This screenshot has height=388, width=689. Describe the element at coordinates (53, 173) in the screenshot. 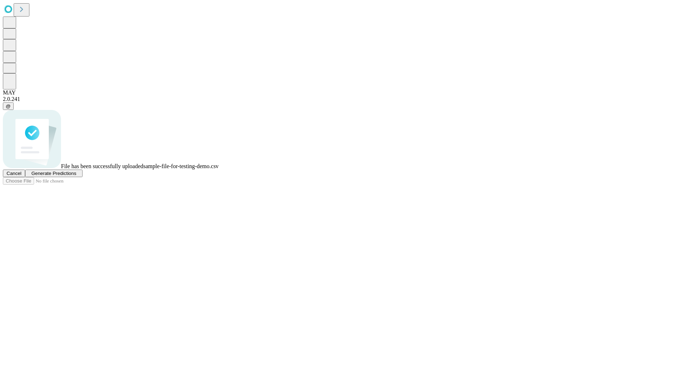

I see `span: Generate Predictions` at that location.